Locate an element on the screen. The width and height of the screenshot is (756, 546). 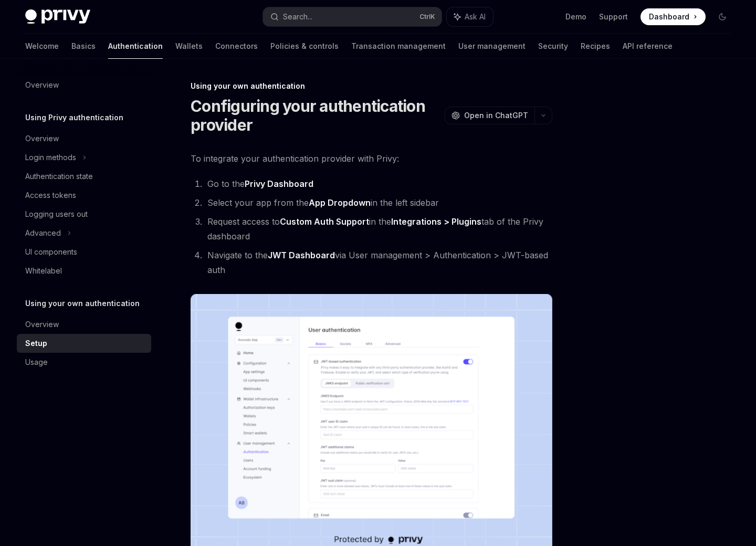
li: Request access to in the tab of the Privy dashboard is located at coordinates (378, 229).